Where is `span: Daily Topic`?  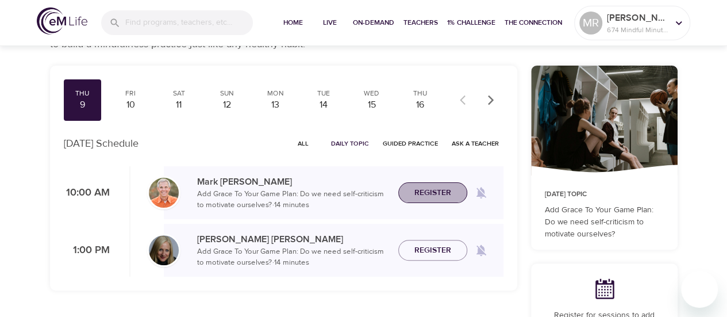
span: Daily Topic is located at coordinates (350, 143).